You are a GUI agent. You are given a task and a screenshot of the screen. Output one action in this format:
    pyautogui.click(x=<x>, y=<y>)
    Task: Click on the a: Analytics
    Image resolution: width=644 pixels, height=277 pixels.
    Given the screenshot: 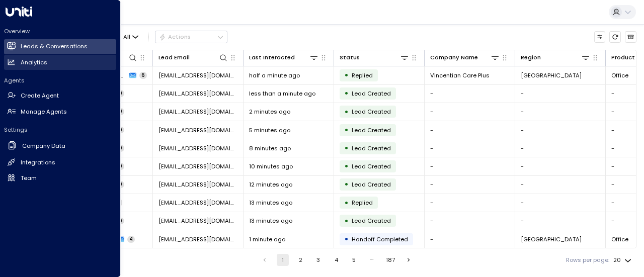 What is the action you would take?
    pyautogui.click(x=60, y=62)
    